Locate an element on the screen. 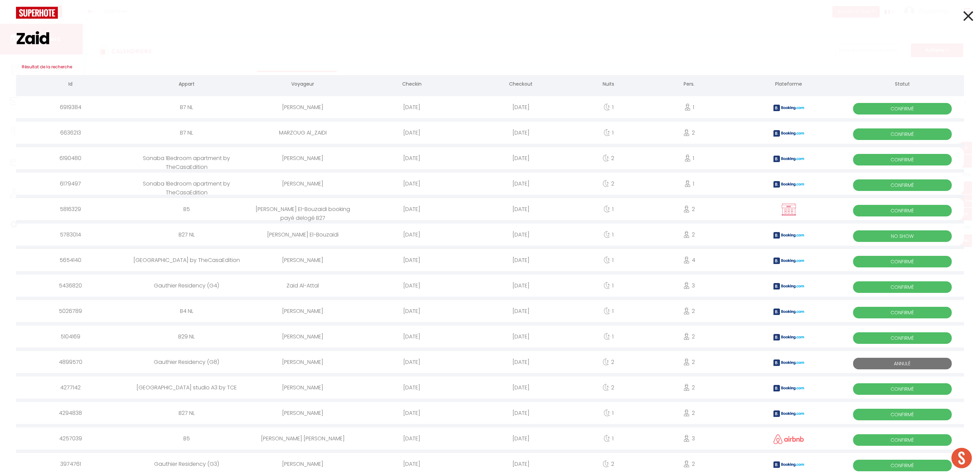 The width and height of the screenshot is (980, 475). div: Gauthier Residency (G8) is located at coordinates (187, 362).